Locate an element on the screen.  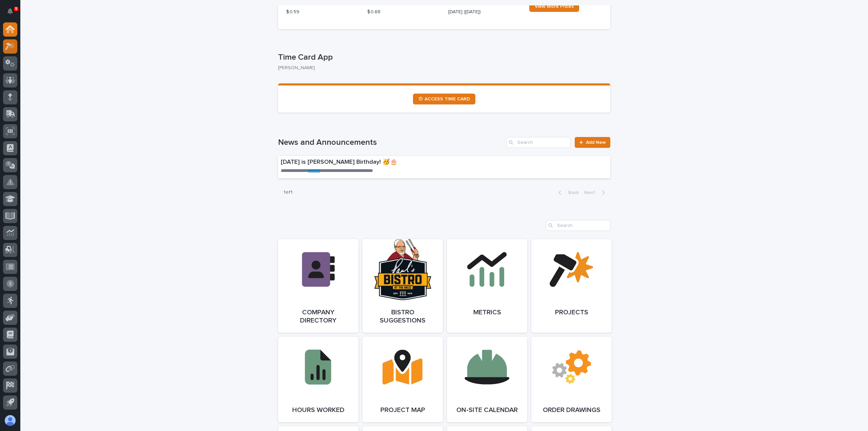
button: Next is located at coordinates (595, 192).